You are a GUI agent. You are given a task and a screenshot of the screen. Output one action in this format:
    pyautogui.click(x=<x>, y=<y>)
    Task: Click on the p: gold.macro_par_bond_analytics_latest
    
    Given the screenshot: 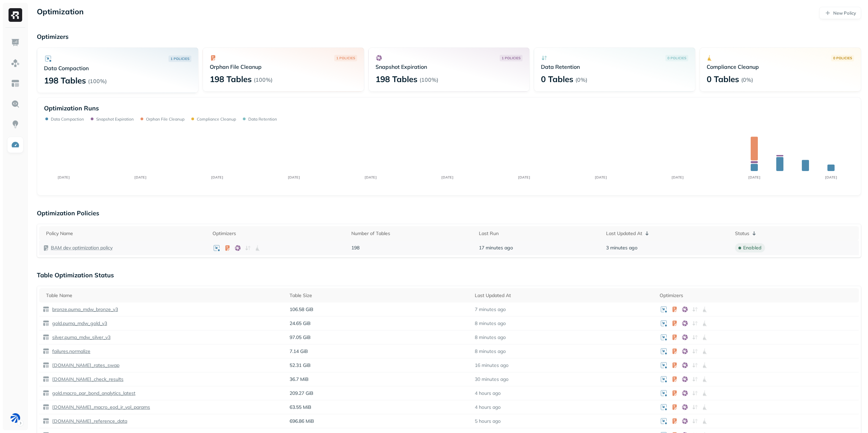 What is the action you would take?
    pyautogui.click(x=93, y=393)
    